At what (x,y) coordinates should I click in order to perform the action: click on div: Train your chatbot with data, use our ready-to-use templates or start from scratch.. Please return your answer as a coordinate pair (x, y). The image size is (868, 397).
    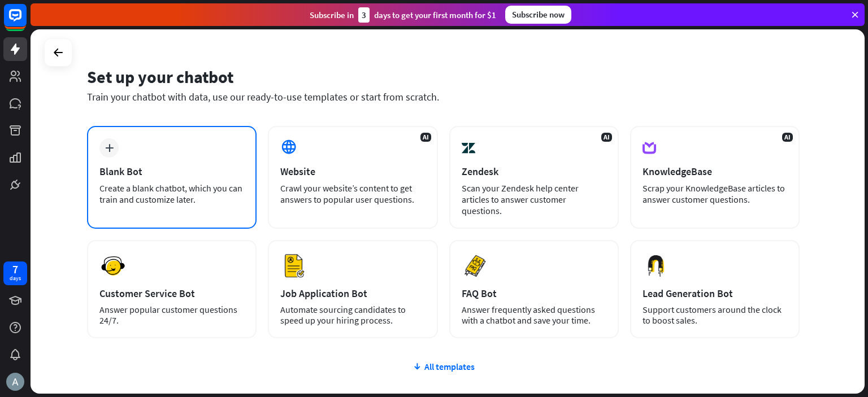
    Looking at the image, I should click on (443, 97).